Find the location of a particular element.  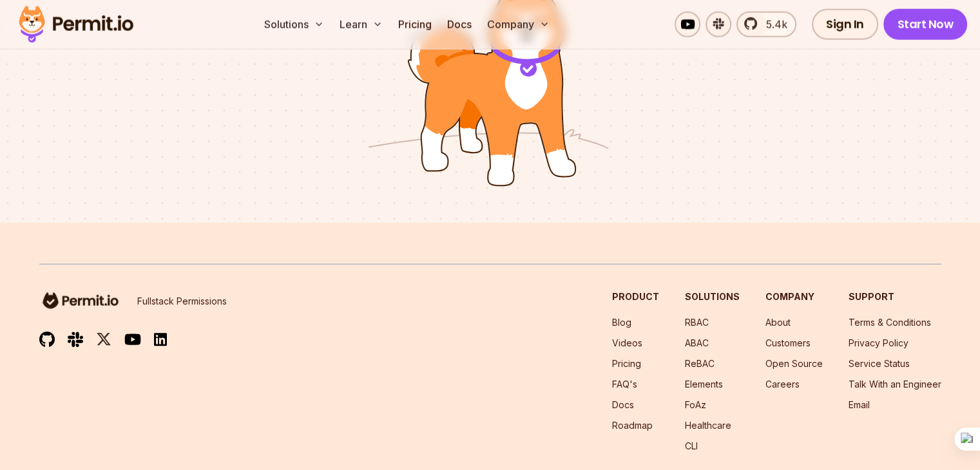

h3: Company is located at coordinates (794, 297).